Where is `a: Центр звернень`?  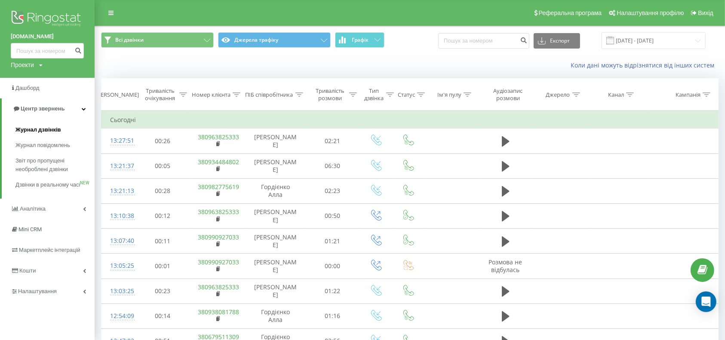
a: Центр звернень is located at coordinates (48, 109).